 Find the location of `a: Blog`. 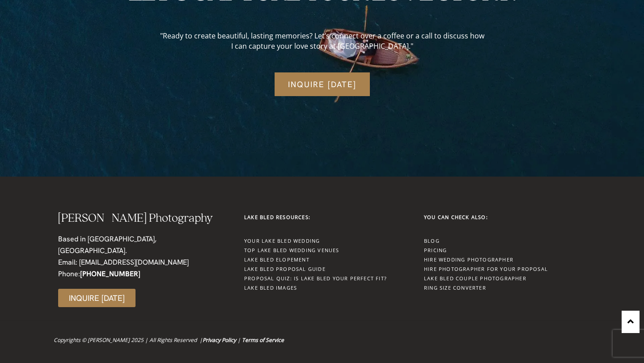

a: Blog is located at coordinates (431, 241).